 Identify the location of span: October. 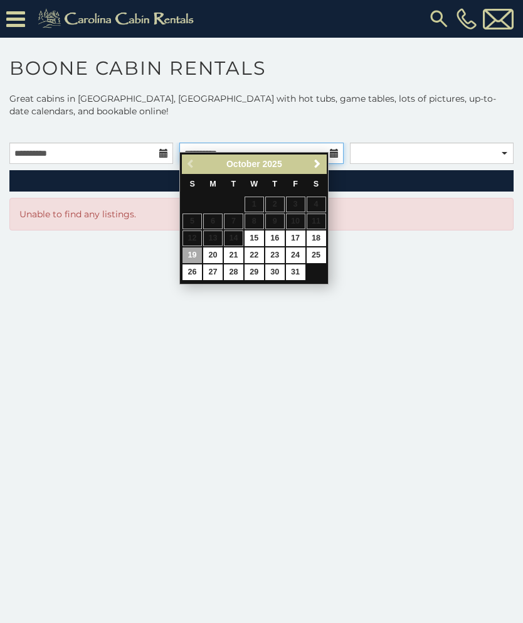
(244, 164).